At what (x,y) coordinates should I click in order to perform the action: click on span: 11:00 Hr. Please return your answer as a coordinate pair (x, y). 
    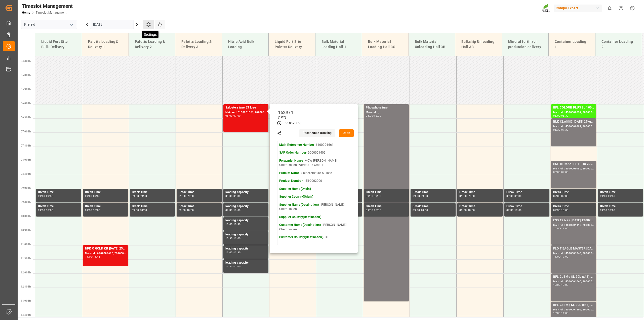
    Looking at the image, I should click on (26, 244).